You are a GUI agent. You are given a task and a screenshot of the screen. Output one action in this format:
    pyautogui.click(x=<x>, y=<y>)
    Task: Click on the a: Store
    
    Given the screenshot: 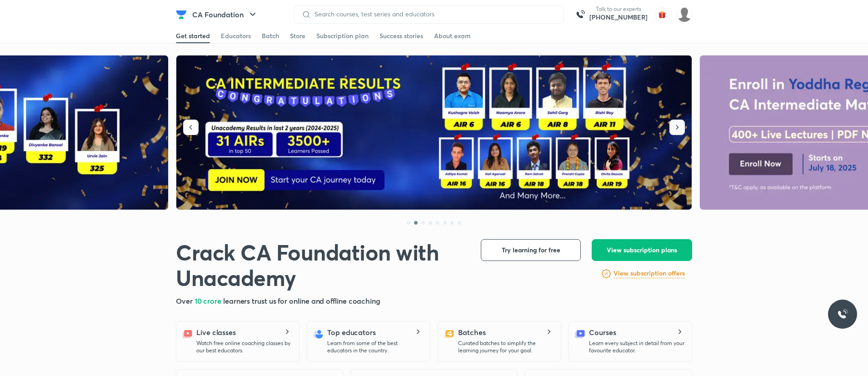 What is the action you would take?
    pyautogui.click(x=298, y=36)
    